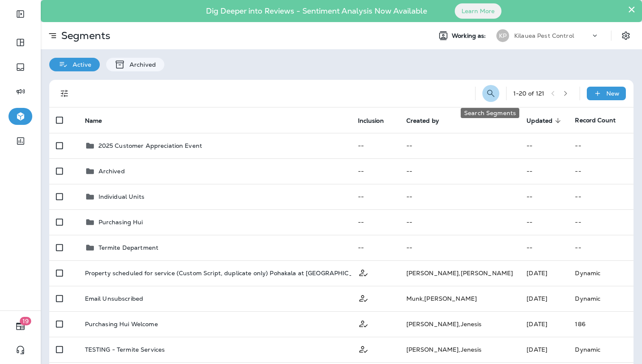 This screenshot has height=364, width=642. What do you see at coordinates (631, 9) in the screenshot?
I see `button: Close` at bounding box center [631, 9].